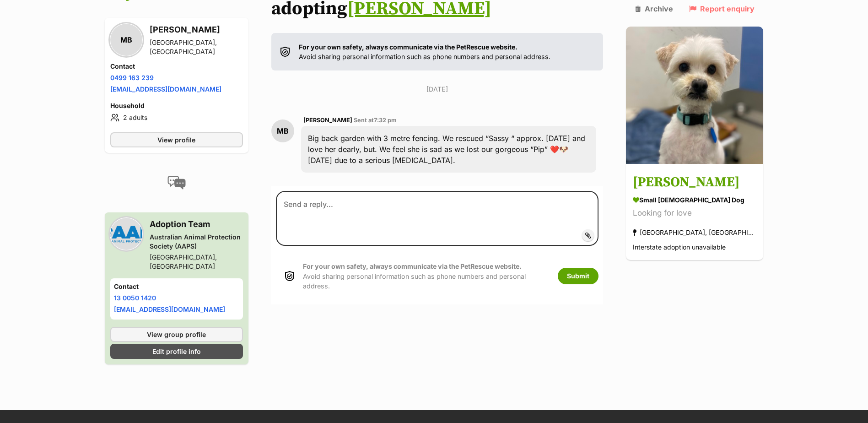  What do you see at coordinates (722, 9) in the screenshot?
I see `a: Report enquiry` at bounding box center [722, 9].